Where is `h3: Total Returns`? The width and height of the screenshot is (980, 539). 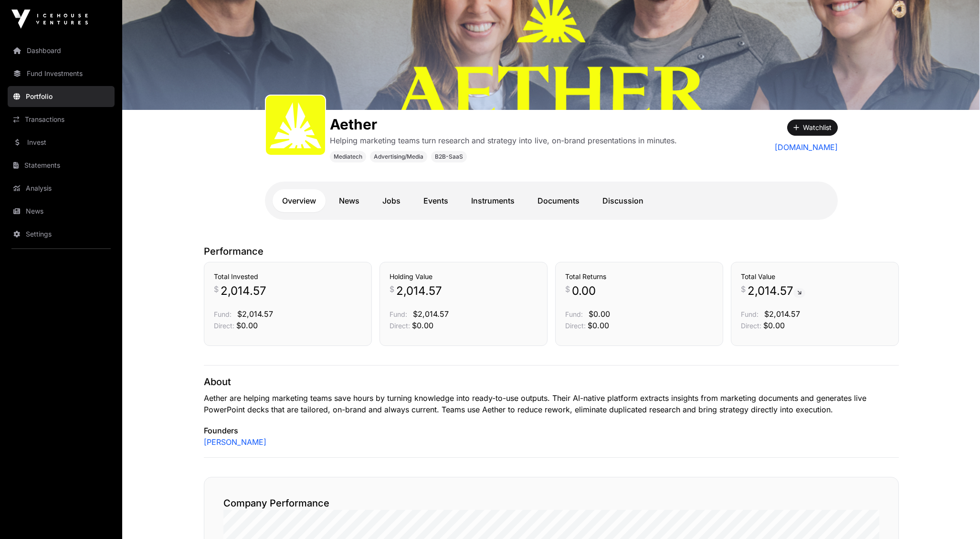 h3: Total Returns is located at coordinates (639, 276).